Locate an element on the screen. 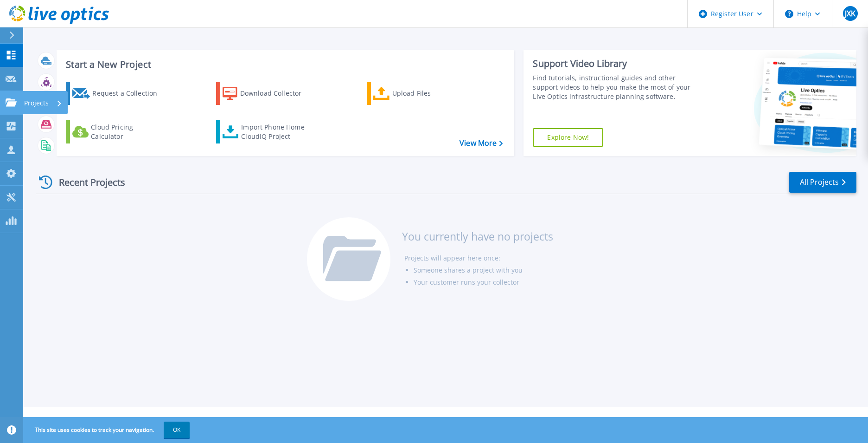 The width and height of the screenshot is (868, 443). h3: Start a New Project is located at coordinates (284, 64).